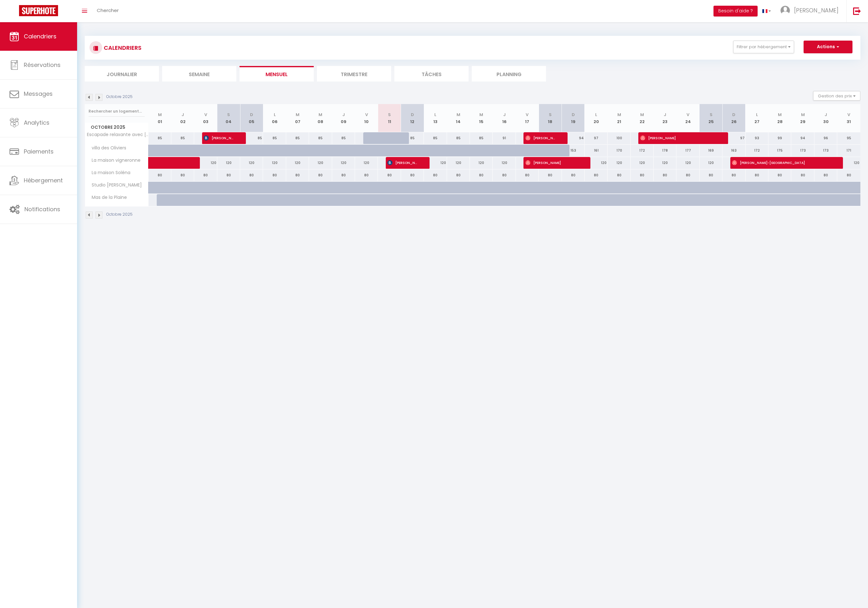 The width and height of the screenshot is (868, 608). What do you see at coordinates (849, 118) in the screenshot?
I see `th: 31` at bounding box center [849, 118].